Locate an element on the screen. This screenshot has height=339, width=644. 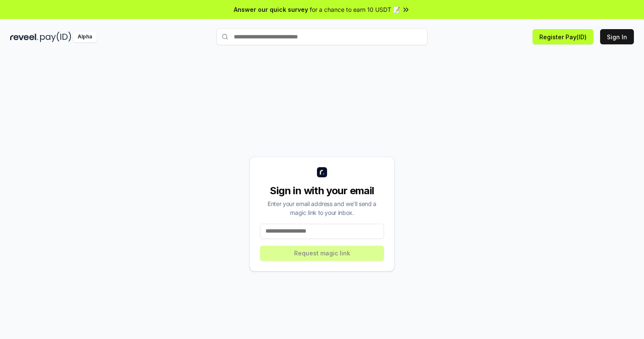
img: pay_id is located at coordinates (56, 37).